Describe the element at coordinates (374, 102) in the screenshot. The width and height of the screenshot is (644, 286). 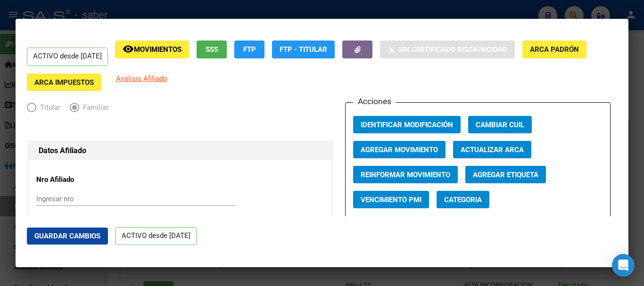
I see `h3: Acciones` at that location.